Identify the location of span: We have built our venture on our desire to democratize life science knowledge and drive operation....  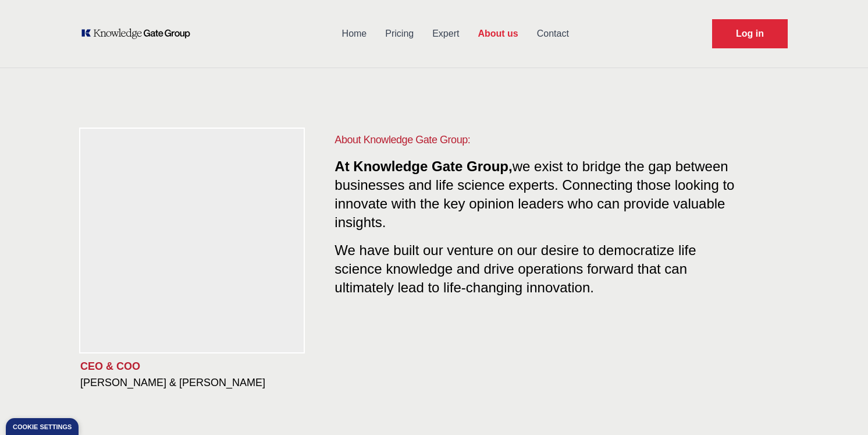
(515, 266).